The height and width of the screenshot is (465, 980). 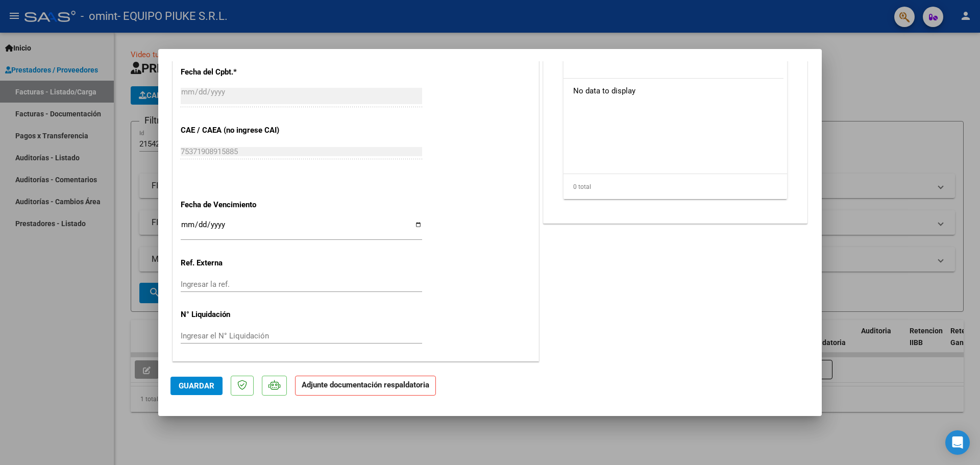 What do you see at coordinates (197, 386) in the screenshot?
I see `button: Guardar` at bounding box center [197, 386].